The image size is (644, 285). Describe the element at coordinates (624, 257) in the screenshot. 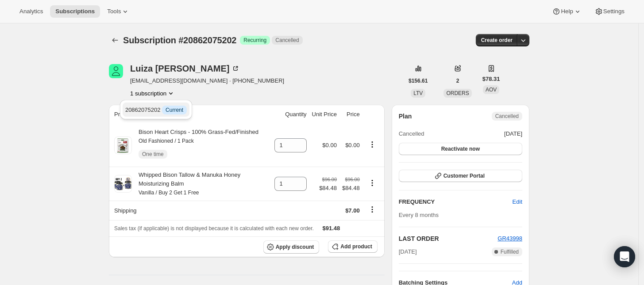

I see `div: Open Intercom Messenger` at that location.